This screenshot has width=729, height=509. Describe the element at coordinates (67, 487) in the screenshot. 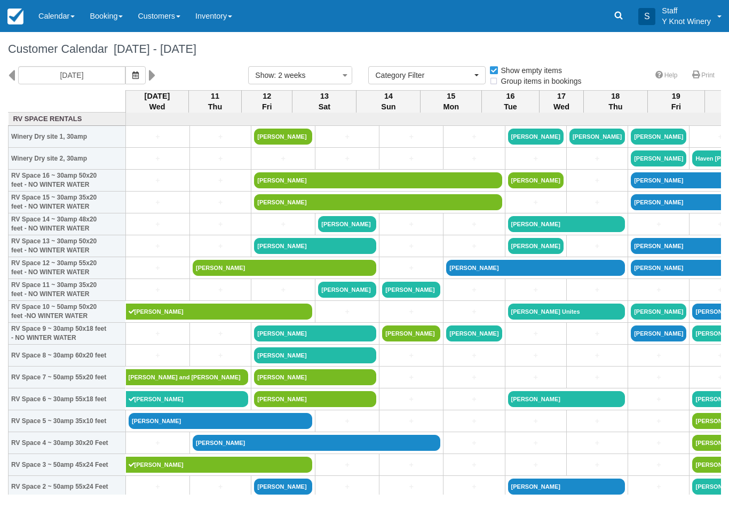

I see `th: RV Space 2 ~ 50amp 55x24 Feet` at that location.